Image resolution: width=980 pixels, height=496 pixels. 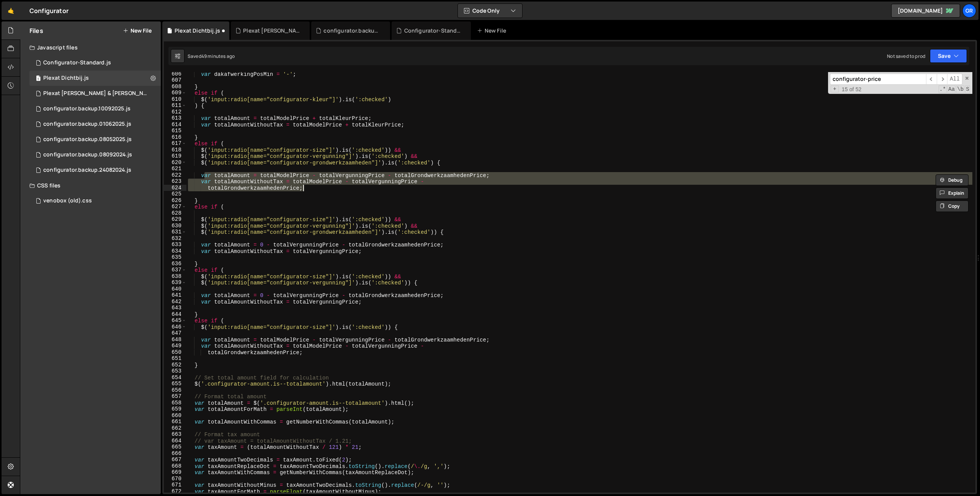 What do you see at coordinates (175, 466) in the screenshot?
I see `div: 668` at bounding box center [175, 466].